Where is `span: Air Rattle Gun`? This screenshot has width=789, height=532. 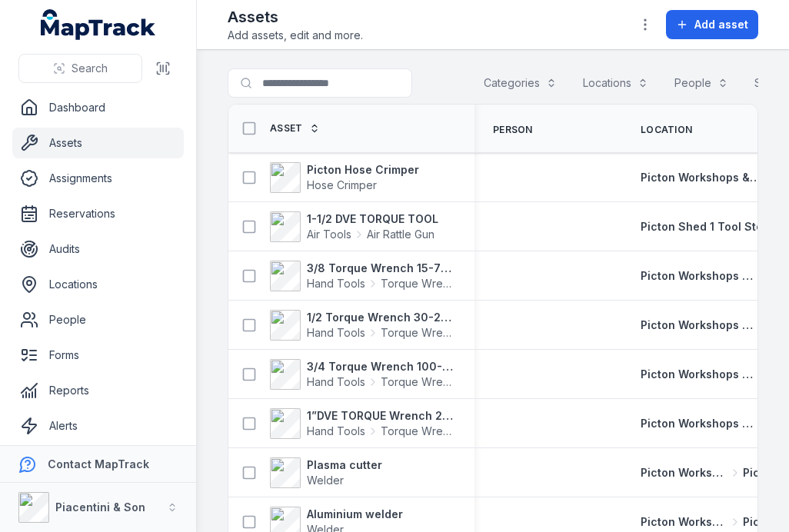
span: Air Rattle Gun is located at coordinates (400, 235).